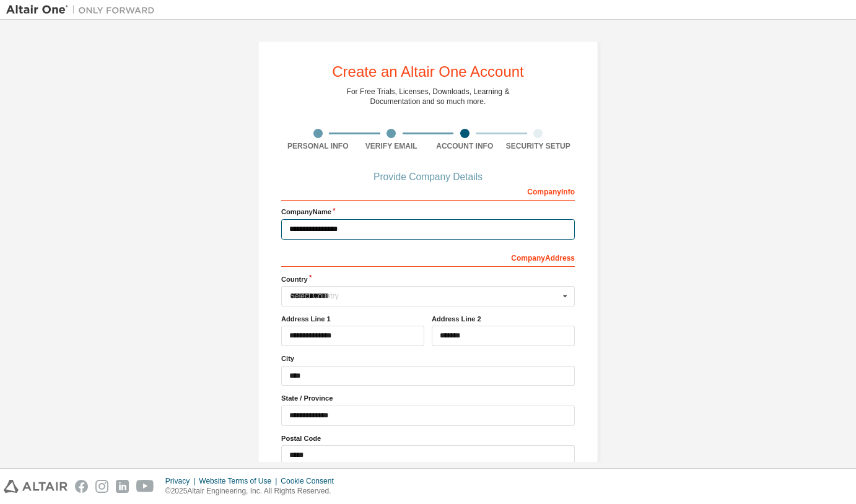 This screenshot has width=856, height=504. Describe the element at coordinates (503, 319) in the screenshot. I see `label: Address Line 2` at that location.